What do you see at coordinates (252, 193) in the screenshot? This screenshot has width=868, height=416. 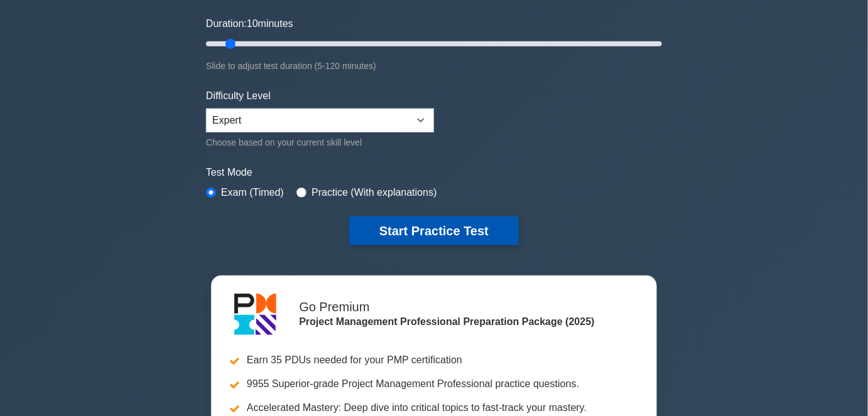 I see `label: Exam (Timed)` at bounding box center [252, 193].